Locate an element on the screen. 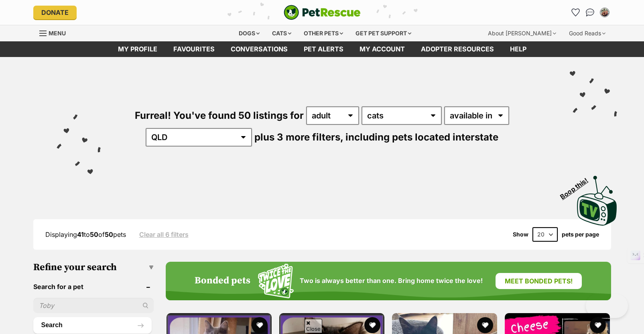 The image size is (644, 334). img: chat-41dd97257d64d25036548639549fe6c8038ab92f7586957e7f3b1b290dea8141.svg is located at coordinates (590, 12).